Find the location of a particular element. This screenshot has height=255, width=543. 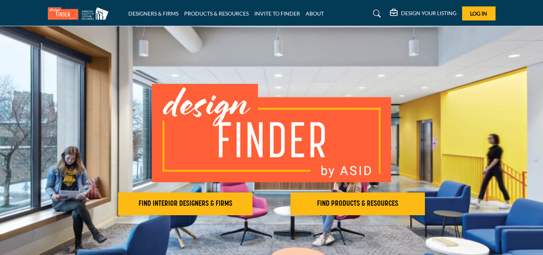

button: FIND INTERIOR DESIGNERS & FIRMS is located at coordinates (185, 204).